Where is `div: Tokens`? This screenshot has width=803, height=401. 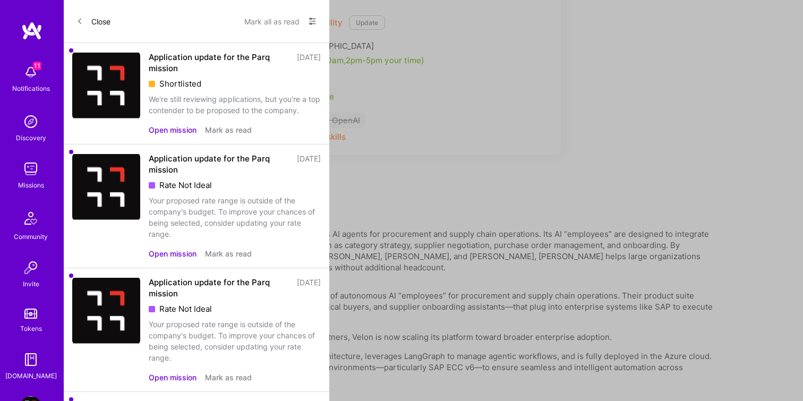
div: Tokens is located at coordinates (31, 328).